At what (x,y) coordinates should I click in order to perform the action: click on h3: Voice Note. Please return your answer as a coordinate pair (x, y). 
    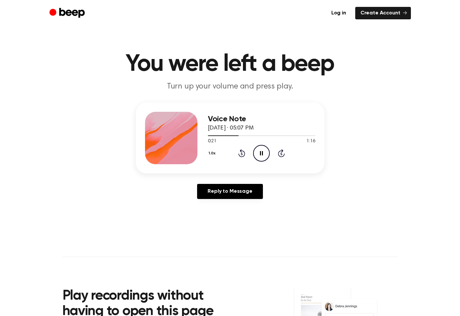
    Looking at the image, I should click on (262, 119).